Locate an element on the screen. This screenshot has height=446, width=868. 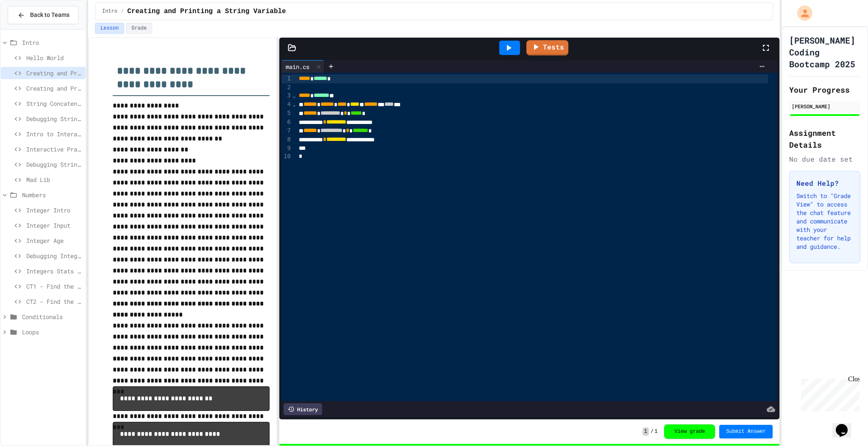
span: Conditionals is located at coordinates (52, 317).